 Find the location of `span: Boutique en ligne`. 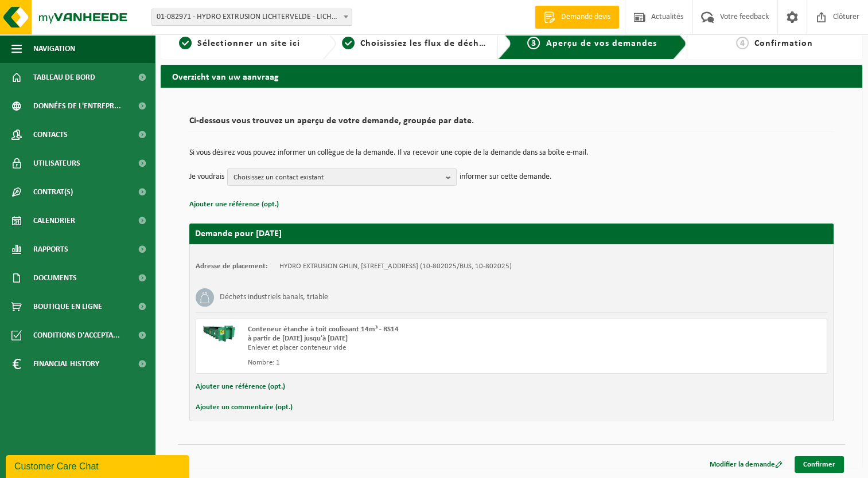

span: Boutique en ligne is located at coordinates (68, 307).